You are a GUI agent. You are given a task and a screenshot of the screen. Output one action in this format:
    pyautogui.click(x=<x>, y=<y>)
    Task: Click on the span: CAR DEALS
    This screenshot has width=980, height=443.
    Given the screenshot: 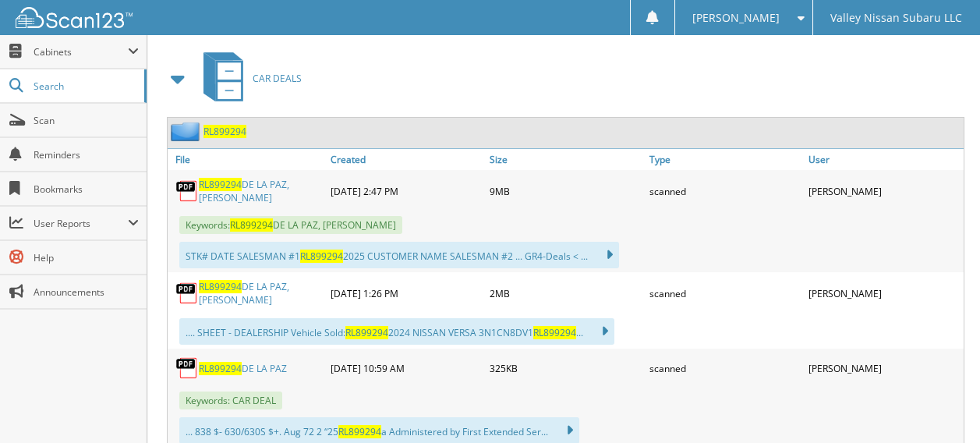 What is the action you would take?
    pyautogui.click(x=277, y=78)
    